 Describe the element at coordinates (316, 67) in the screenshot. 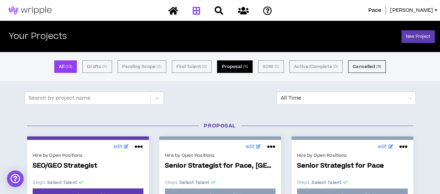

I see `button: Active/Complete (0)` at that location.